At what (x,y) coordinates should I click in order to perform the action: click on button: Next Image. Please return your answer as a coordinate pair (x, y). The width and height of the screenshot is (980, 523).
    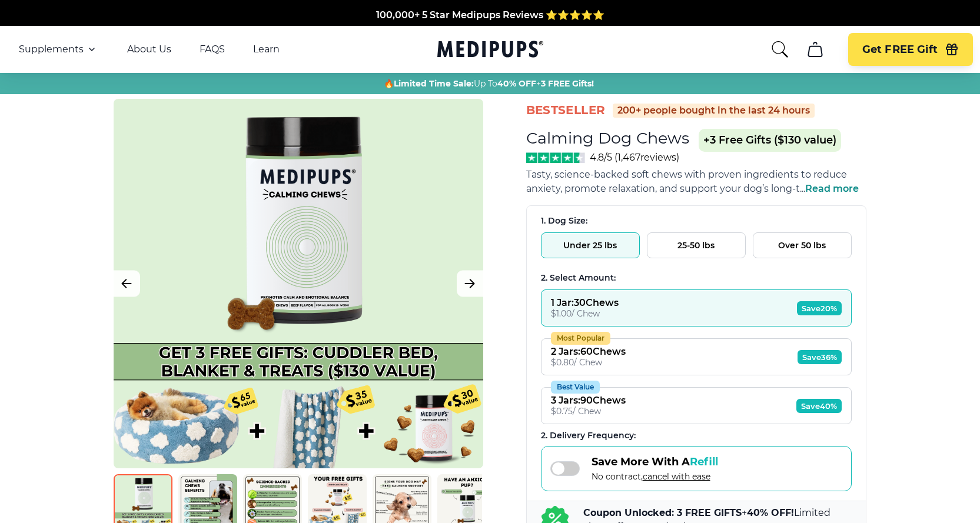
    Looking at the image, I should click on (470, 284).